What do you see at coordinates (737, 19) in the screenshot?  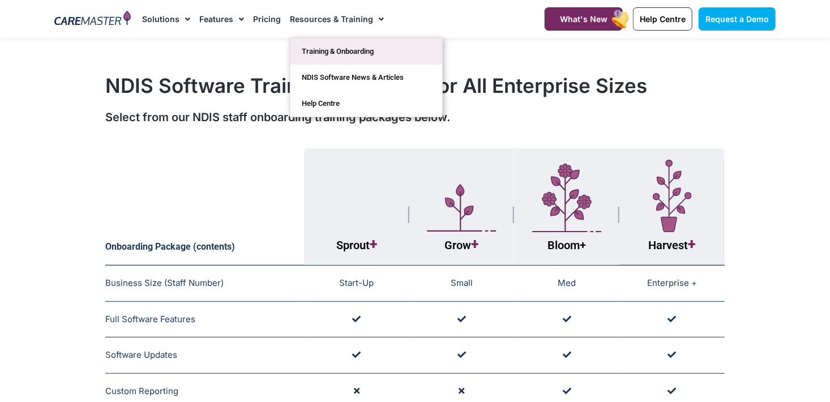 I see `a: Request a Demo` at bounding box center [737, 19].